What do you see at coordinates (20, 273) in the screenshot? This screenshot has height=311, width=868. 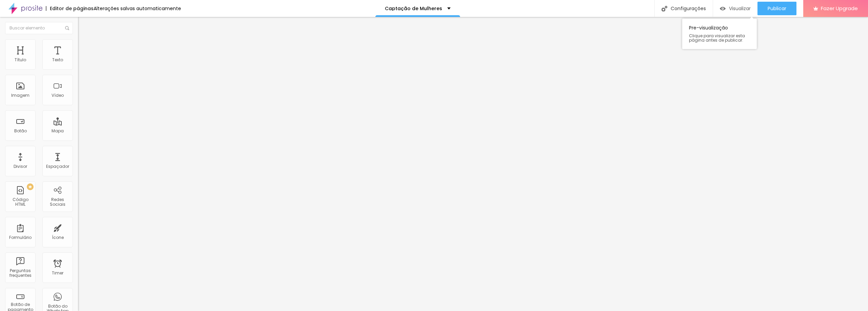 I see `div: Perguntas frequentes` at bounding box center [20, 273].